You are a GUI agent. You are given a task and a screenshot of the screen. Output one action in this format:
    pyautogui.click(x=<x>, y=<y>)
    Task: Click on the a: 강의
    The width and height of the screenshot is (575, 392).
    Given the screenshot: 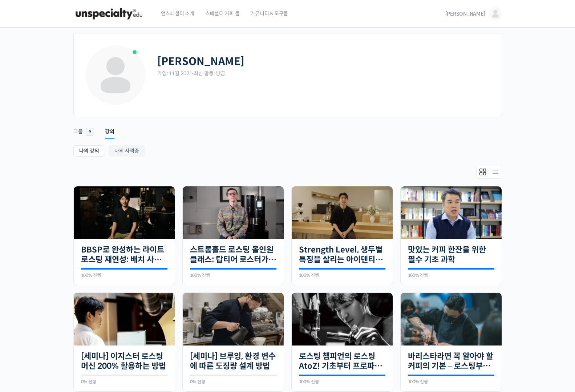 What is the action you would take?
    pyautogui.click(x=110, y=128)
    